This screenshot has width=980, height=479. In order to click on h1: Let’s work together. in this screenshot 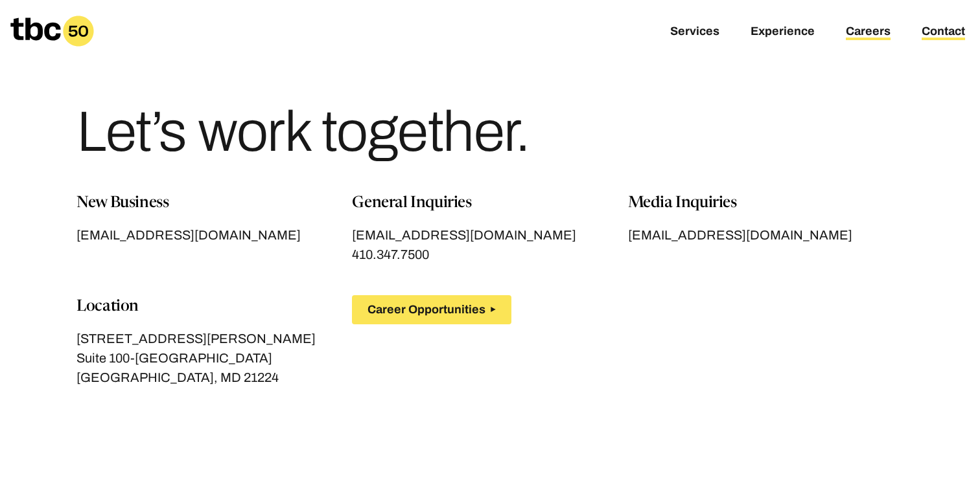, I will do `click(303, 132)`.